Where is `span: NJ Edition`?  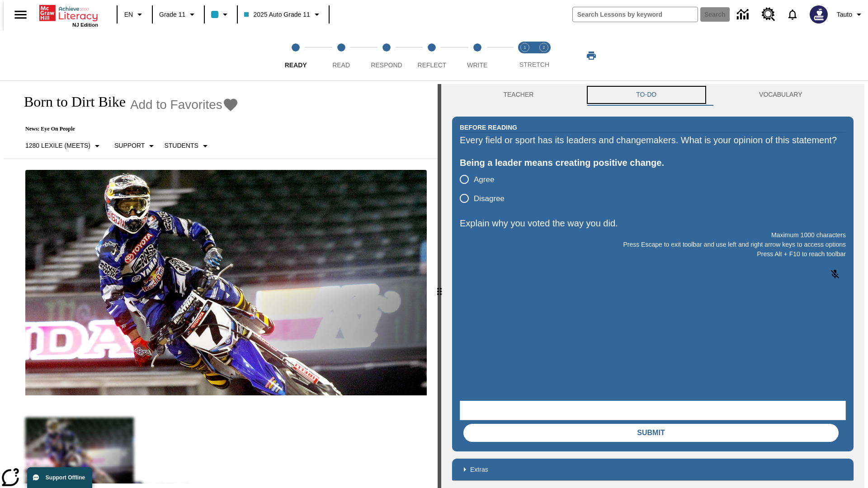 span: NJ Edition is located at coordinates (85, 25).